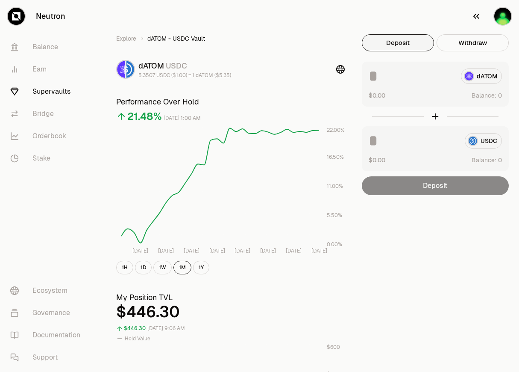 The width and height of the screenshot is (519, 372). What do you see at coordinates (185, 66) in the screenshot?
I see `div: dATOM` at bounding box center [185, 66].